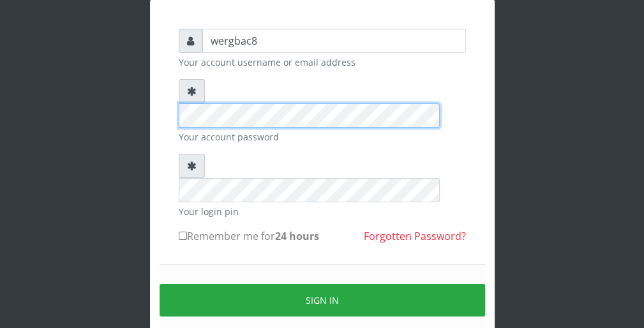  I want to click on label: Remember me for, so click(249, 236).